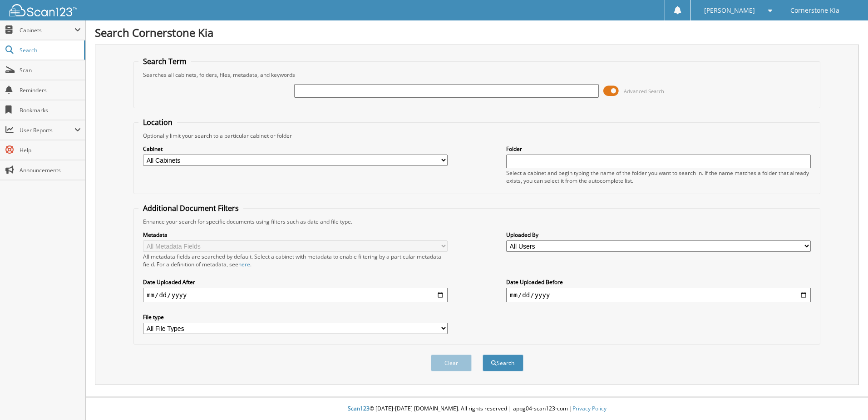 Image resolution: width=868 pixels, height=420 pixels. What do you see at coordinates (589, 408) in the screenshot?
I see `a: Privacy Policy` at bounding box center [589, 408].